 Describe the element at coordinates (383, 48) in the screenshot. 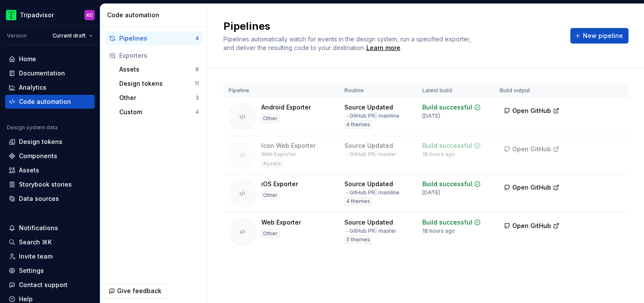

I see `div: Learn more` at that location.